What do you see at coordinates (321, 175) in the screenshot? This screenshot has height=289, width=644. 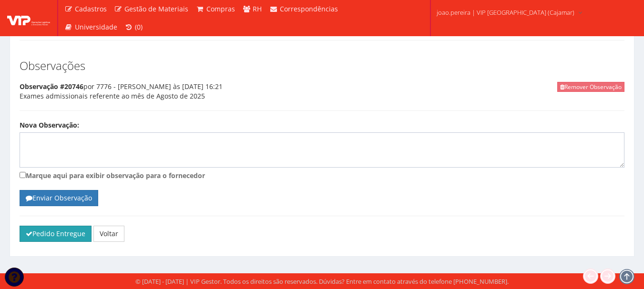 I see `label: Marque aqui para exibir observação para o fornecedor` at bounding box center [321, 175].